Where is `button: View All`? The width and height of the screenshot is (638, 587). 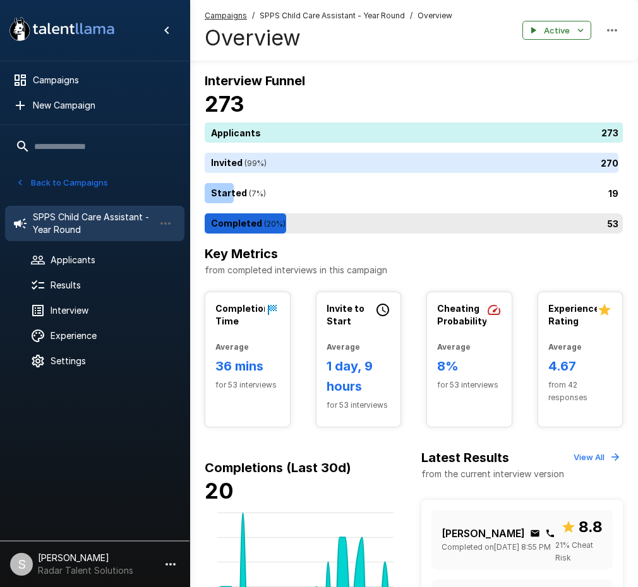
button: View All is located at coordinates (596, 457).